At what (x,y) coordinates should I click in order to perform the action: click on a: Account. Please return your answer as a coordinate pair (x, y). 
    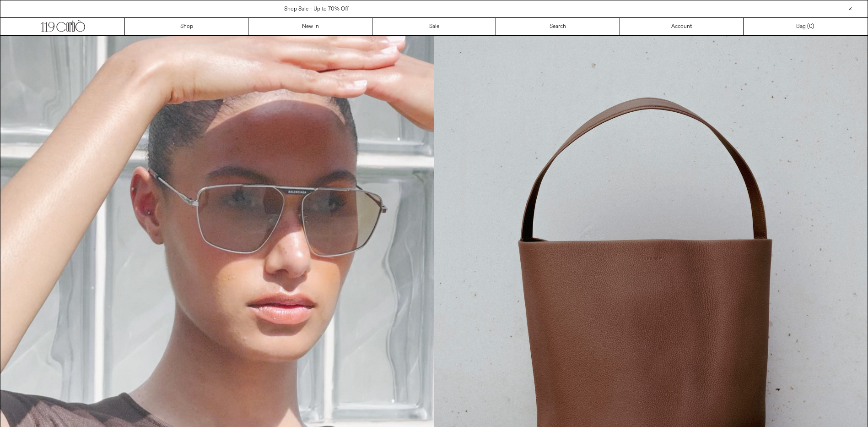
    Looking at the image, I should click on (682, 27).